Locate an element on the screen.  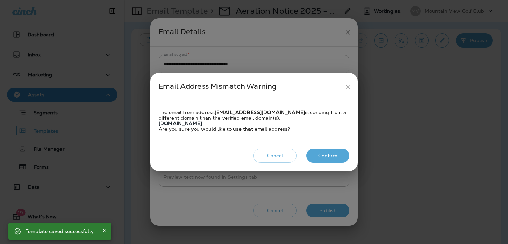
button: Confirm is located at coordinates (328, 156).